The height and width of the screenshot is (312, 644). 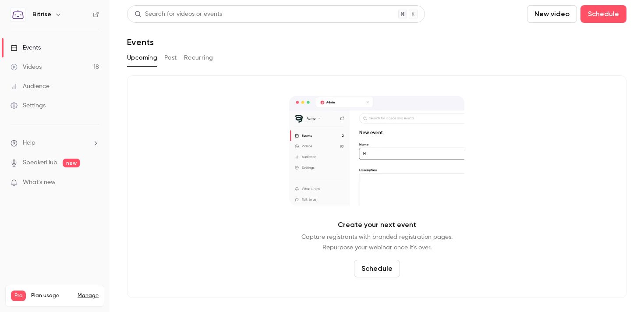 What do you see at coordinates (198, 58) in the screenshot?
I see `button: Recurring` at bounding box center [198, 58].